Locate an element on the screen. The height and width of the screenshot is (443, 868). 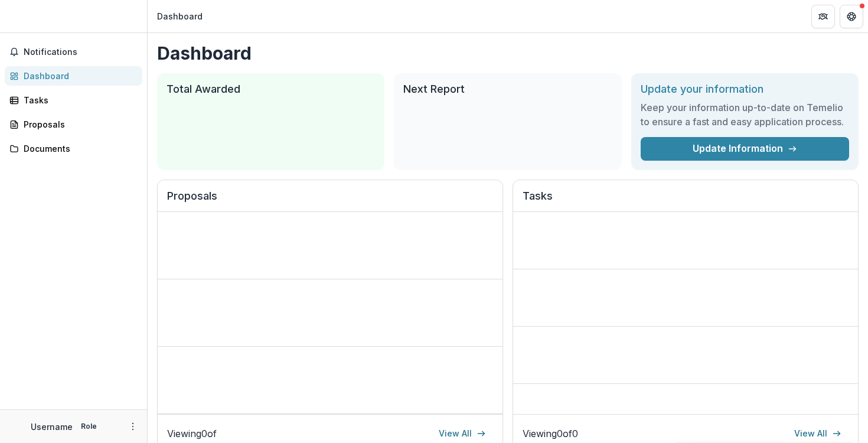
h2: Proposals is located at coordinates (330, 201).